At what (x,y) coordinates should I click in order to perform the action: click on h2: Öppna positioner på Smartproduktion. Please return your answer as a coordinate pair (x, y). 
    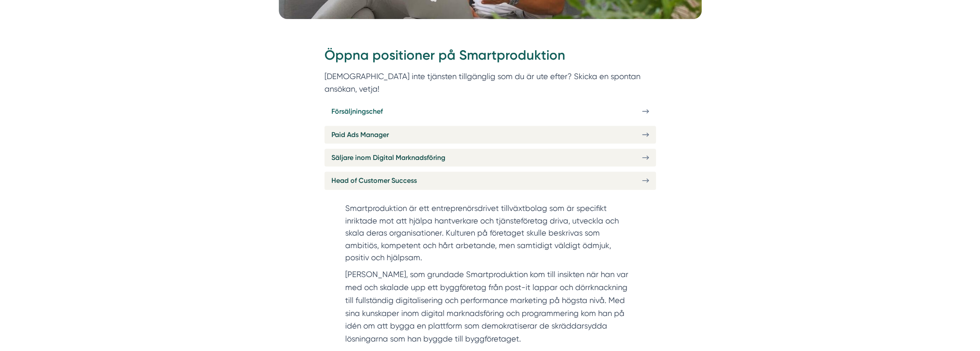
    Looking at the image, I should click on (490, 58).